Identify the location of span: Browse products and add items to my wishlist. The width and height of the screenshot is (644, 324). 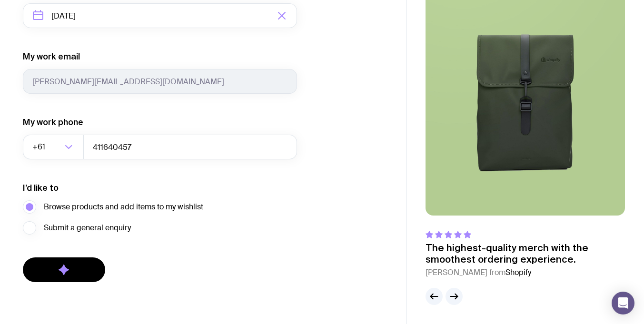
(123, 207).